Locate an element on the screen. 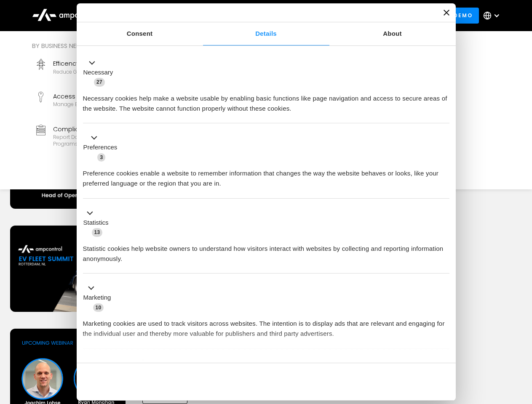 The height and width of the screenshot is (404, 532). a: EfficencyReduce grid contraints and fuel costs is located at coordinates (99, 70).